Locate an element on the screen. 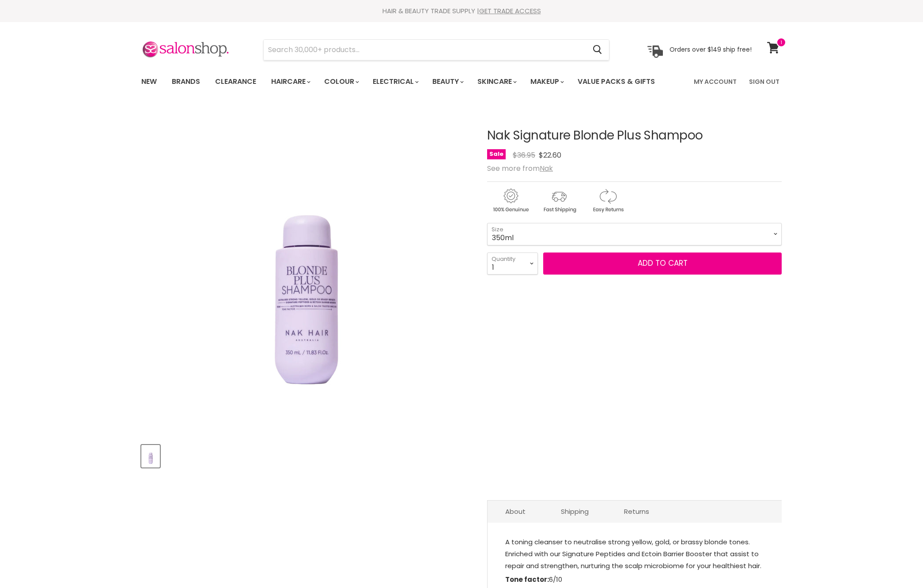  a: My Account is located at coordinates (716, 81).